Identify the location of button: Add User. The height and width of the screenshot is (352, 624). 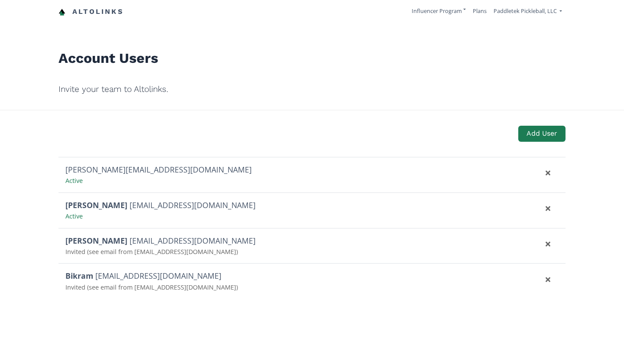
(542, 134).